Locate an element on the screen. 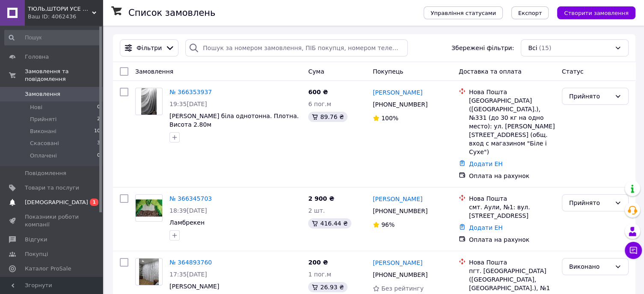  span: Скасовані is located at coordinates (45, 143).